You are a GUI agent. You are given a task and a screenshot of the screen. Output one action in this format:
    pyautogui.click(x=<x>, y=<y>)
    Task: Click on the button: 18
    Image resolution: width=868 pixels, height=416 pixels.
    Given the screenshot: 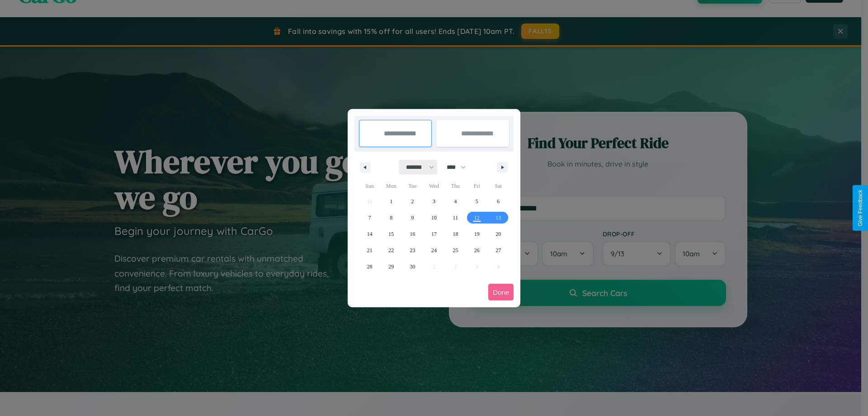 What is the action you would take?
    pyautogui.click(x=455, y=234)
    